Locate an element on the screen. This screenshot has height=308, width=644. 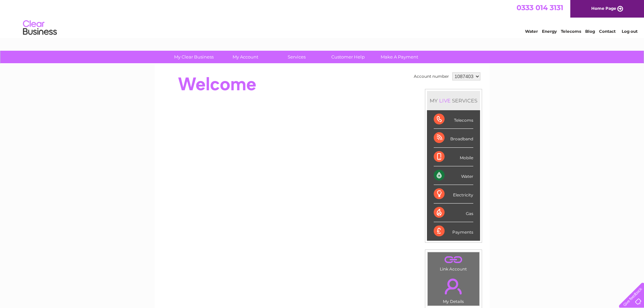
a: Contact is located at coordinates (607, 31).